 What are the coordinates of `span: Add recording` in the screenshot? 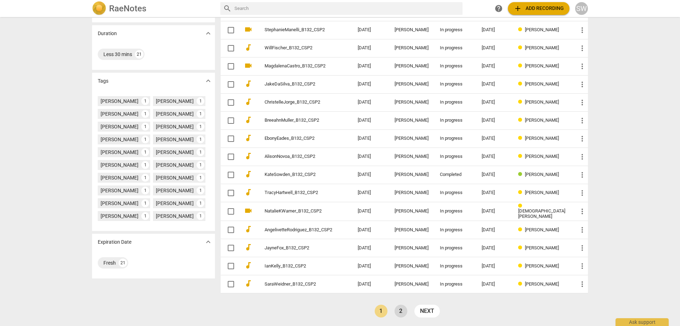 It's located at (539, 9).